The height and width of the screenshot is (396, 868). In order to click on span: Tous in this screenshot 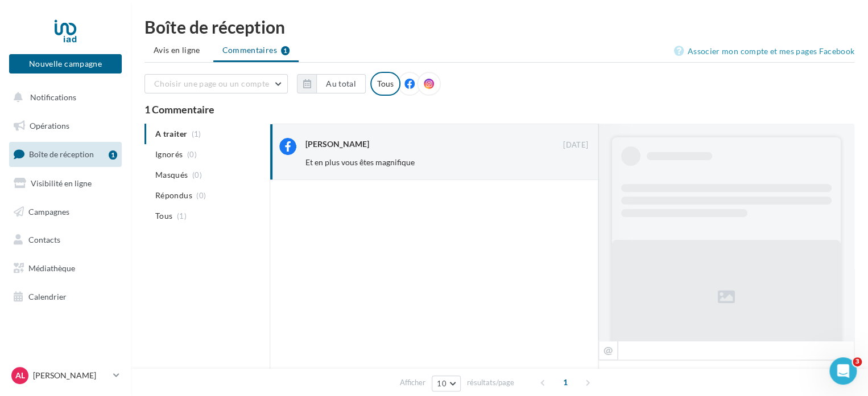, I will do `click(164, 216)`.